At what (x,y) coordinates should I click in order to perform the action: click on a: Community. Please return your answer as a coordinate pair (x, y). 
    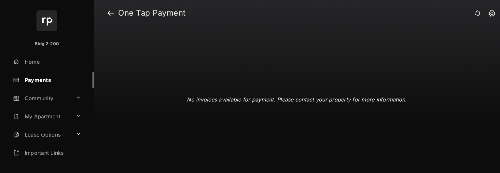
    Looking at the image, I should click on (42, 98).